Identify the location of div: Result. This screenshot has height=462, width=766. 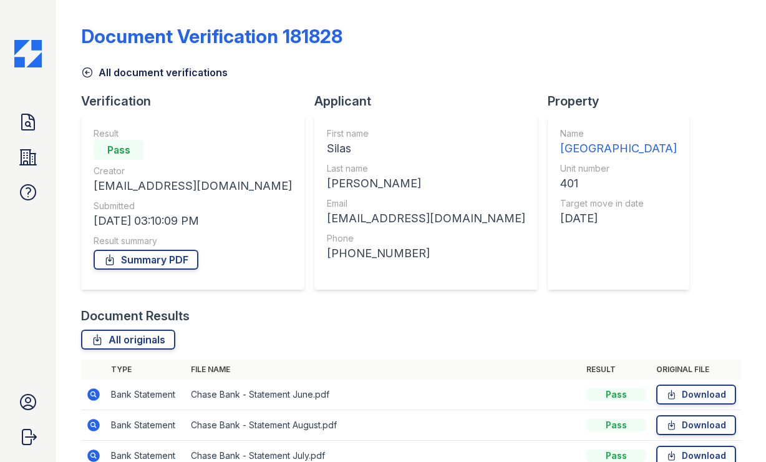
(193, 134).